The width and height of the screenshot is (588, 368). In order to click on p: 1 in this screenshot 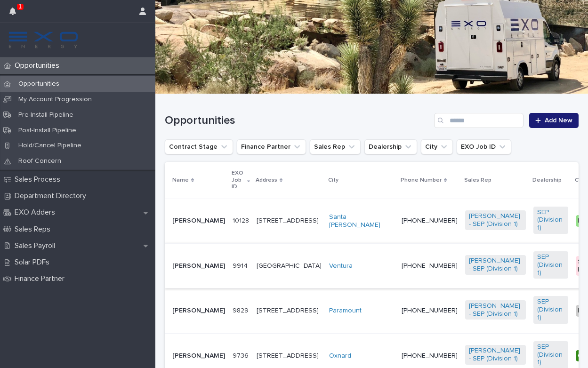, I will do `click(20, 6)`.